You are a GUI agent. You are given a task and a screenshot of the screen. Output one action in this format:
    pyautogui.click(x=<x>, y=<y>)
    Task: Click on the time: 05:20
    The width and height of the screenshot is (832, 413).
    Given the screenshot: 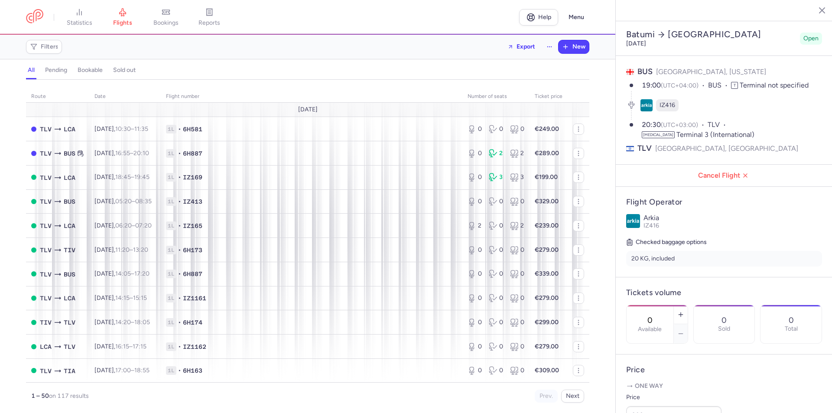 What is the action you would take?
    pyautogui.click(x=124, y=201)
    